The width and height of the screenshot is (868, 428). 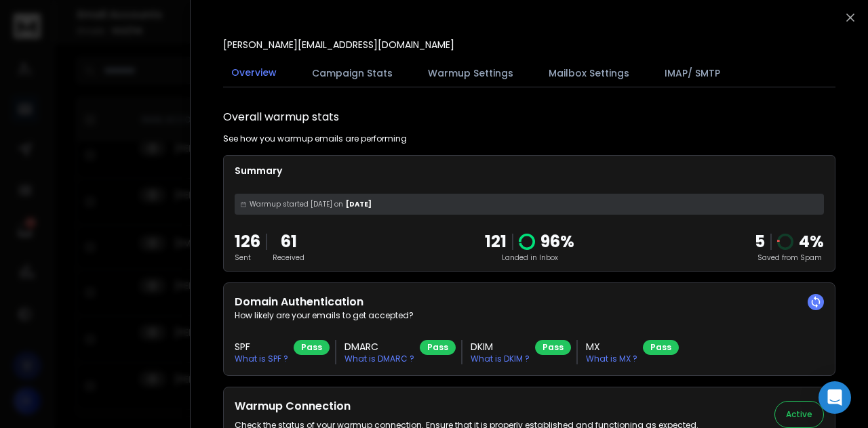 I want to click on h3: MX, so click(x=611, y=347).